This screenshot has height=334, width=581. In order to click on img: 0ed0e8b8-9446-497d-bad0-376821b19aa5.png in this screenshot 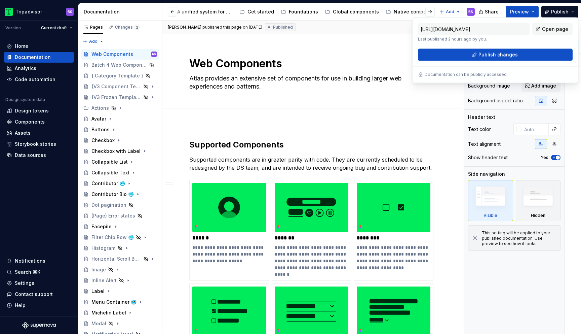, I will do `click(9, 12)`.